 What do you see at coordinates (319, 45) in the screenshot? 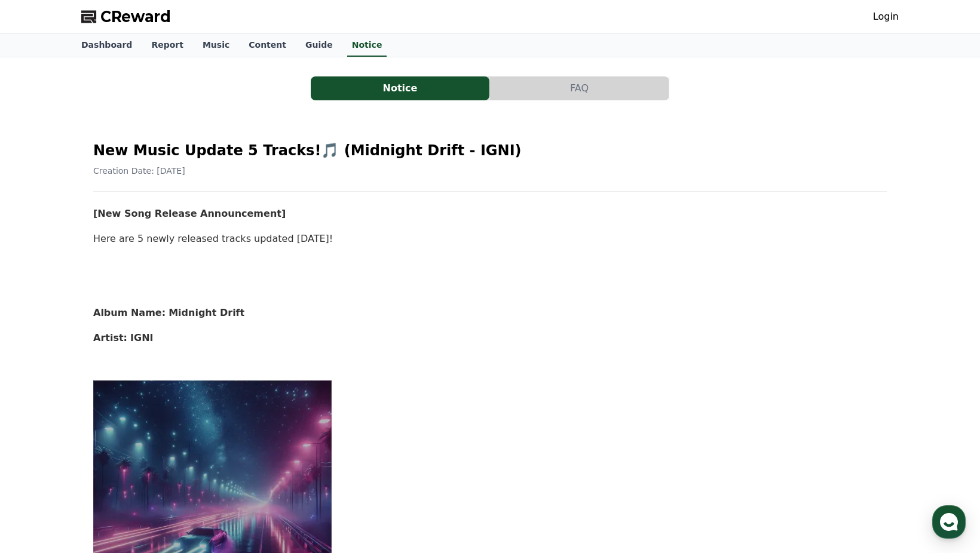
I see `a: Guide` at bounding box center [319, 45].